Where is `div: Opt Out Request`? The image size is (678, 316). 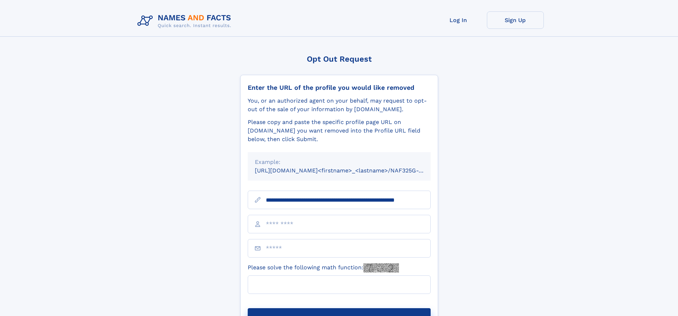 div: Opt Out Request is located at coordinates (339, 59).